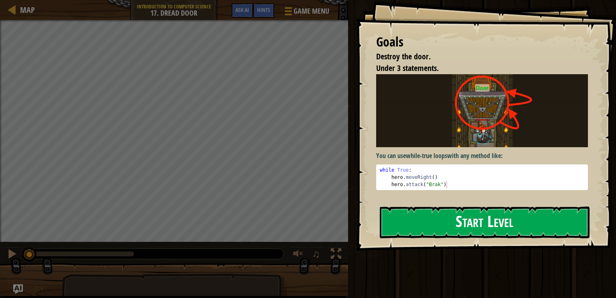 The height and width of the screenshot is (298, 616). I want to click on li: Under 3 statements., so click(476, 68).